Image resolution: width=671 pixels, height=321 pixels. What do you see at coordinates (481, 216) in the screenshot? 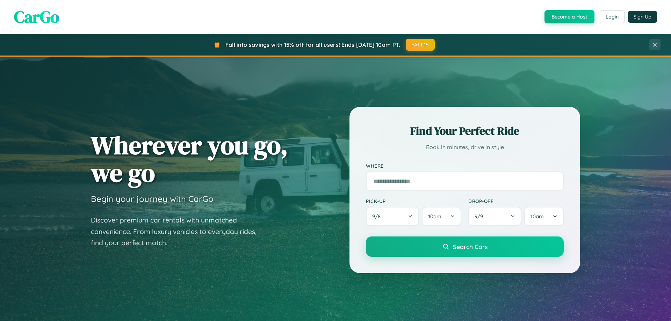
I see `span: 9 / 9` at bounding box center [481, 216].